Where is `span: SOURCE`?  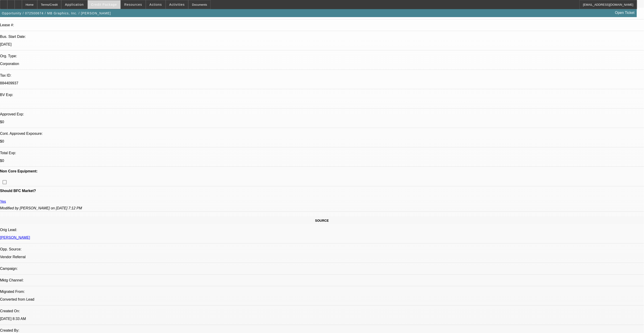
span: SOURCE is located at coordinates (322, 220).